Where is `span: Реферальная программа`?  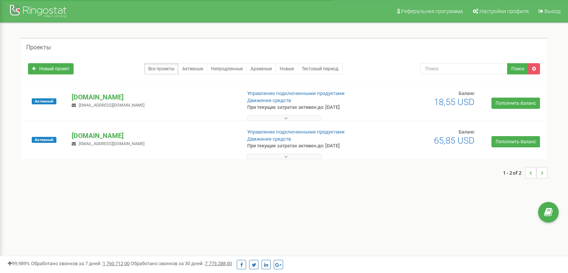 span: Реферальная программа is located at coordinates (432, 11).